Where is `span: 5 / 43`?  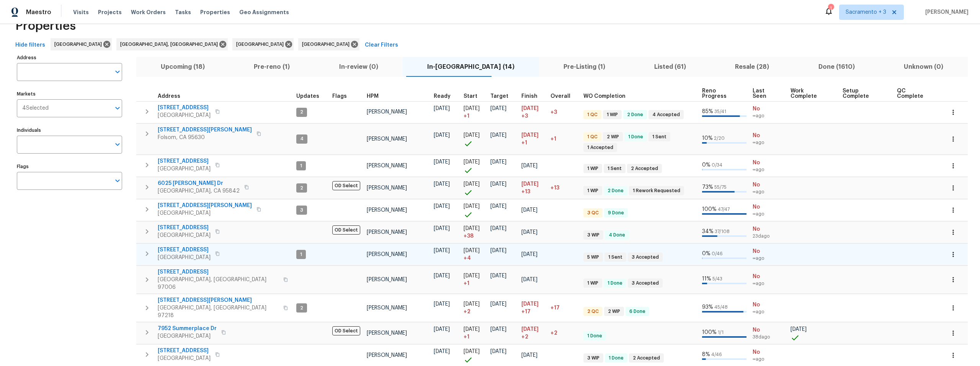 span: 5 / 43 is located at coordinates (717, 279).